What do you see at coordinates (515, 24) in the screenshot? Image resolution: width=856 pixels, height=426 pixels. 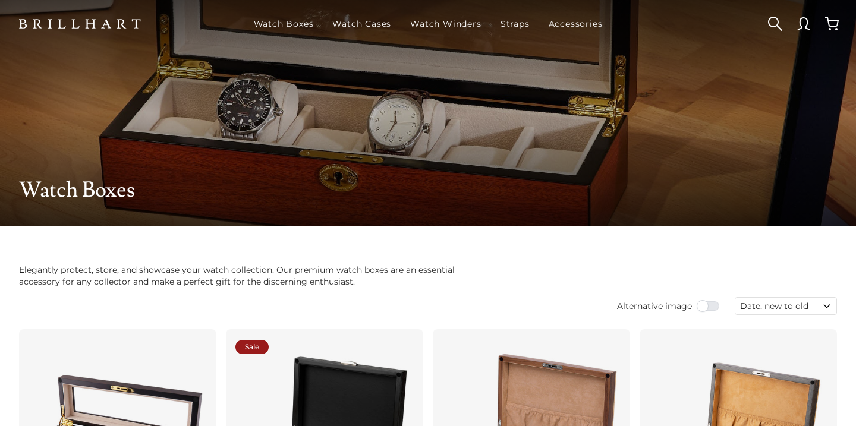 I see `a: Straps` at bounding box center [515, 24].